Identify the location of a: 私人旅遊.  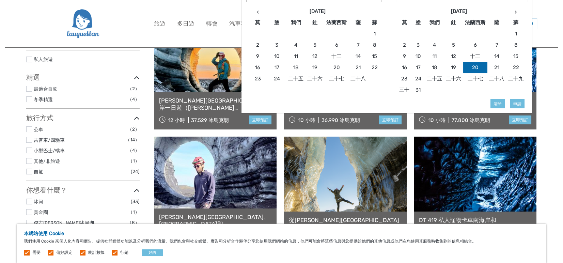
(43, 59).